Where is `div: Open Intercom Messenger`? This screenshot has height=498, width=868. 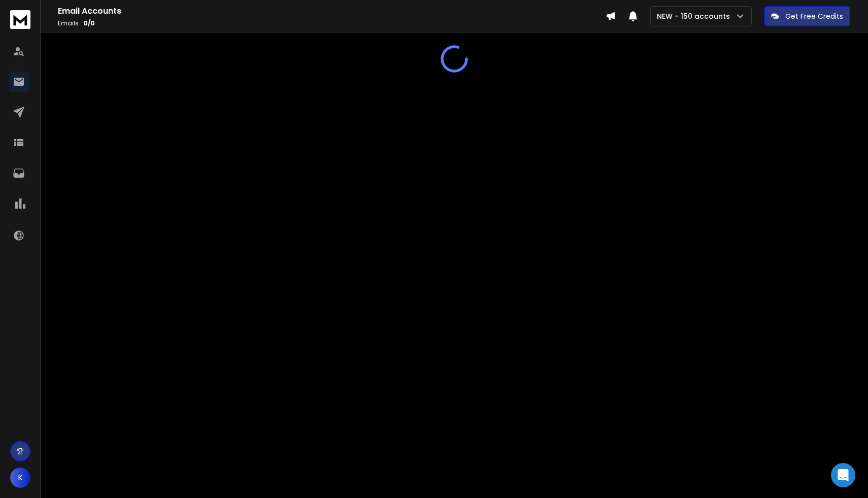 div: Open Intercom Messenger is located at coordinates (843, 475).